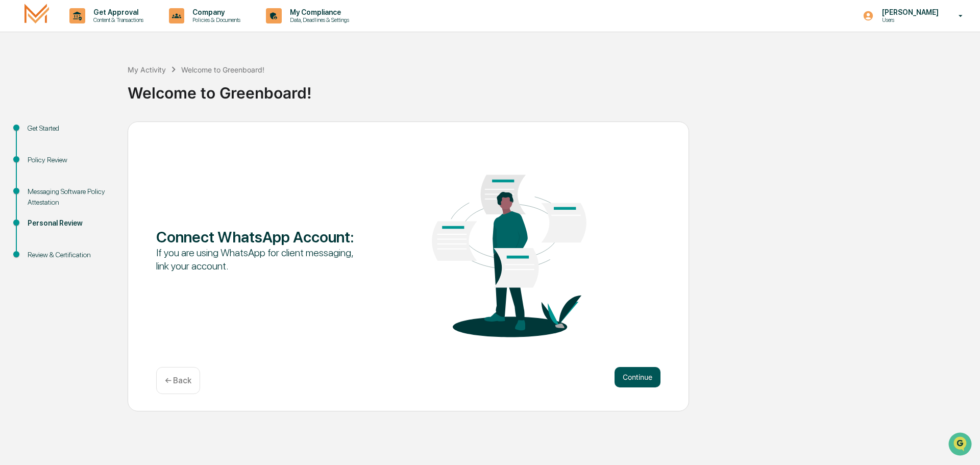  I want to click on p: ← Back, so click(178, 381).